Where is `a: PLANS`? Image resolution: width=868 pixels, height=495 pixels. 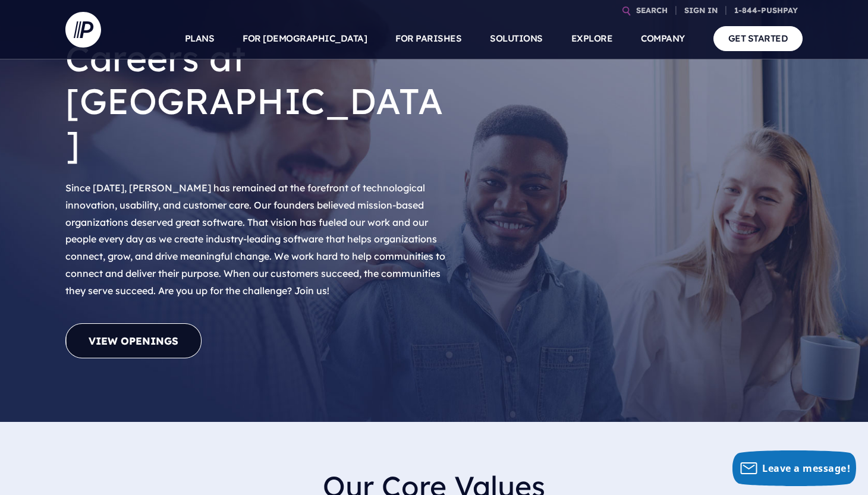 a: PLANS is located at coordinates (200, 39).